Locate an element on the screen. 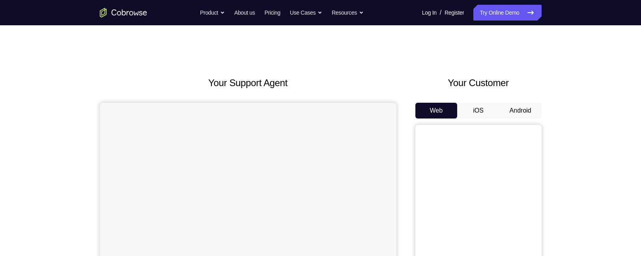  a: Try Online Demo is located at coordinates (507, 13).